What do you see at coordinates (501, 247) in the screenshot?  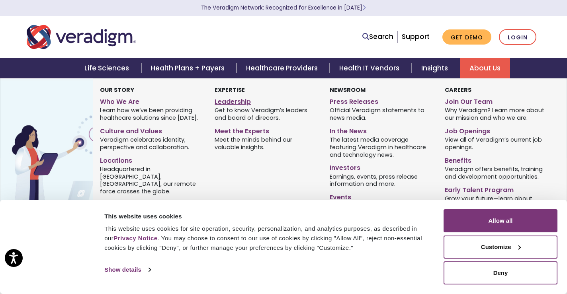 I see `button: Customize` at bounding box center [501, 247].